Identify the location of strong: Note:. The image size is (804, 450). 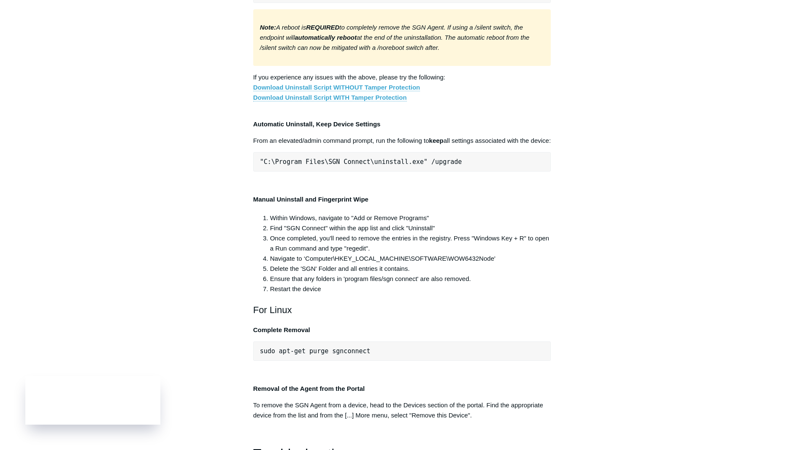
(268, 27).